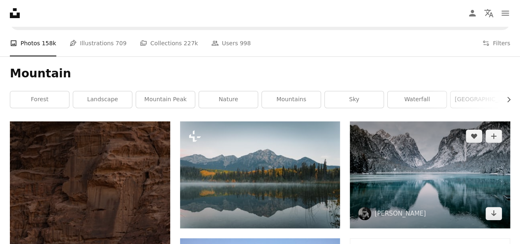 This screenshot has height=244, width=520. What do you see at coordinates (354, 99) in the screenshot?
I see `a: sky` at bounding box center [354, 99].